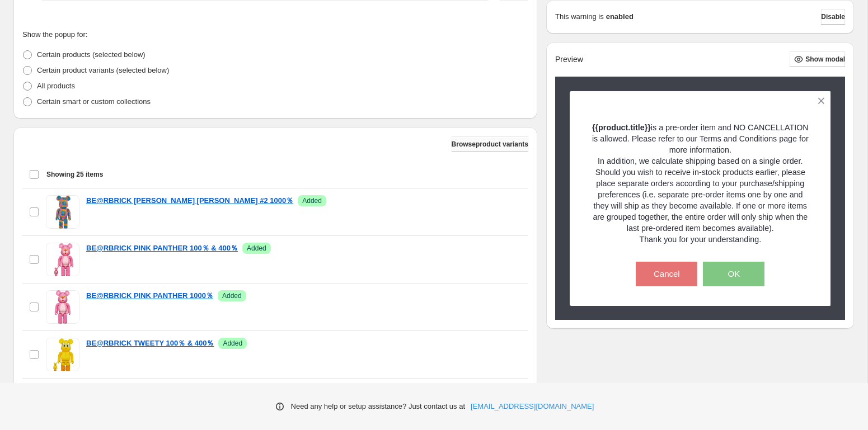 The height and width of the screenshot is (430, 868). Describe the element at coordinates (150, 343) in the screenshot. I see `a: BE@RBRICK TWEETY 100％ & 400％` at that location.